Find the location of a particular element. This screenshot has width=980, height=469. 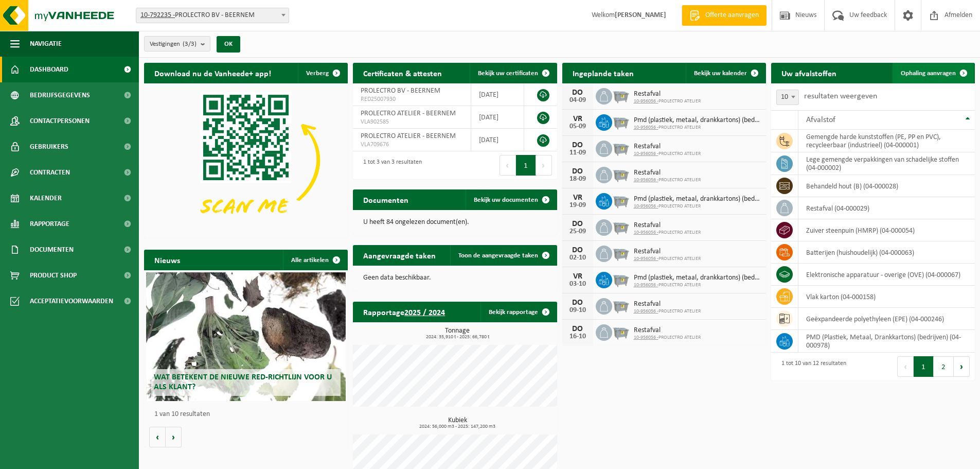

div: 05-09 is located at coordinates (577, 127).